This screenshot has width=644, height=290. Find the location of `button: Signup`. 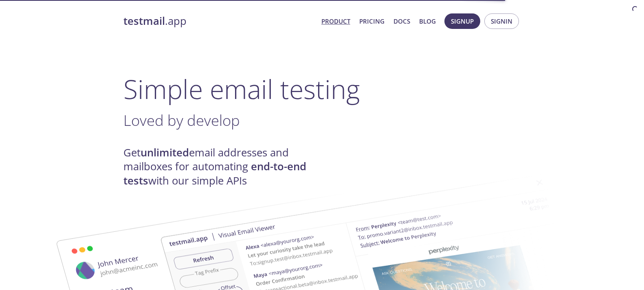

button: Signup is located at coordinates (462, 21).